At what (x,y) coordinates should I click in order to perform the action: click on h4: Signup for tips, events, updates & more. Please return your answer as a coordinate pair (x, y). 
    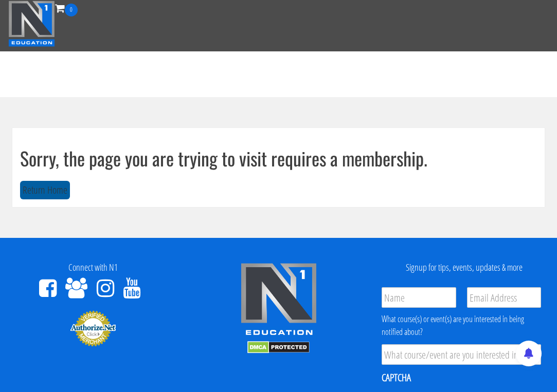
    Looking at the image, I should click on (464, 268).